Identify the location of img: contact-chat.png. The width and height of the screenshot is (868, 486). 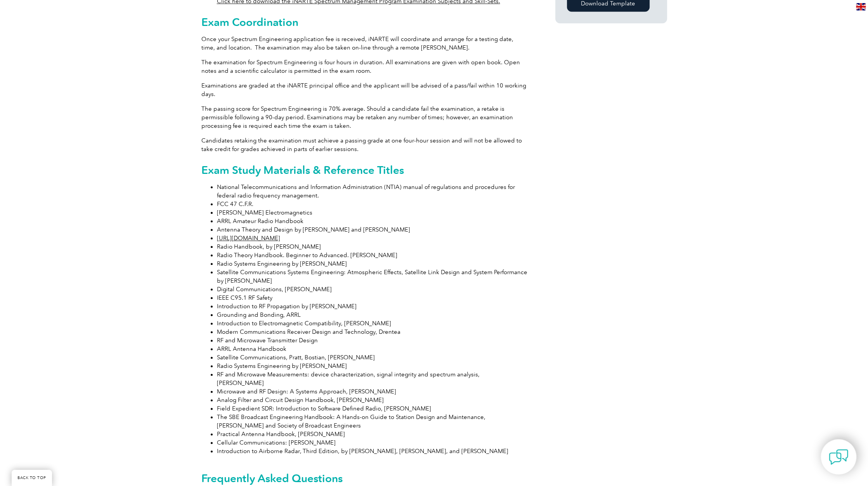
(838, 457).